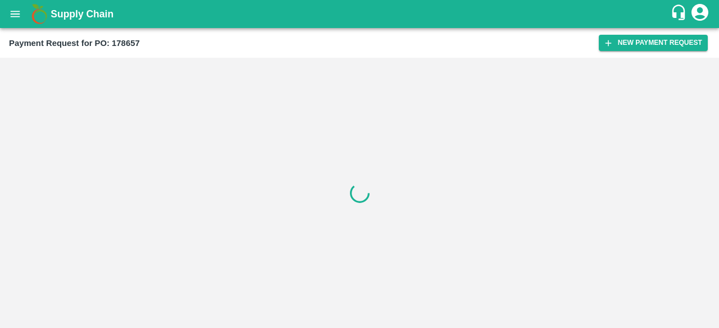 The image size is (719, 328). I want to click on img: logo, so click(39, 14).